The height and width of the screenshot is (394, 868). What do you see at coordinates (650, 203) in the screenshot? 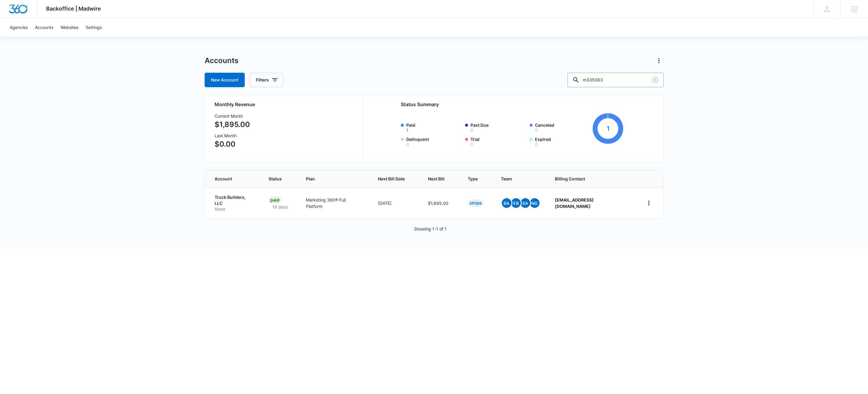
I see `button: home` at bounding box center [650, 203].